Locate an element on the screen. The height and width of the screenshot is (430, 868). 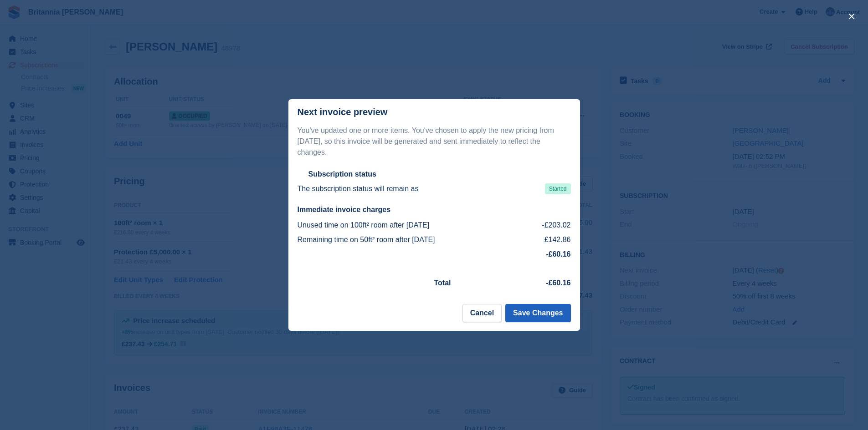
h2: Immediate invoice charges is located at coordinates (434, 210).